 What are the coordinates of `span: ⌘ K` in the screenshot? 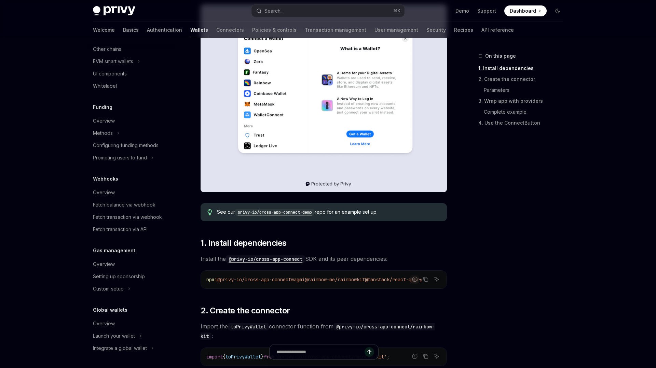 It's located at (397, 11).